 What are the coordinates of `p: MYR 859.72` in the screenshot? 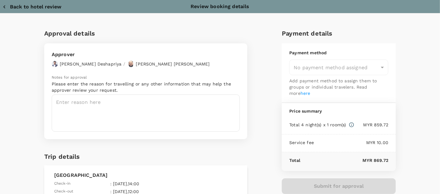 It's located at (372, 125).